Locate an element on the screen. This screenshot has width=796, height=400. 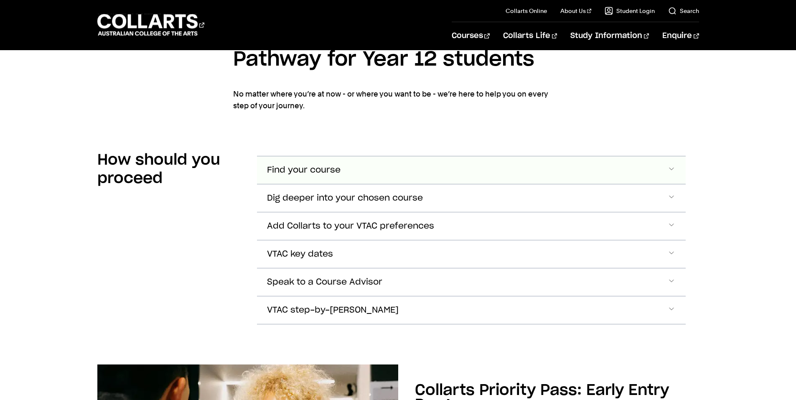
a: Enquire is located at coordinates (681, 36).